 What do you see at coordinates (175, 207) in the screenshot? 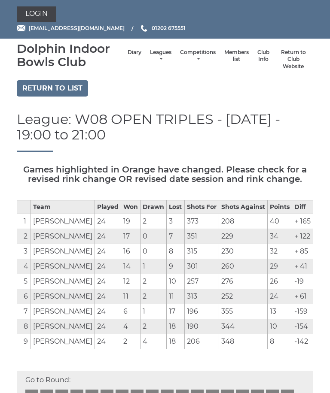
I see `th: Lost` at bounding box center [175, 207].